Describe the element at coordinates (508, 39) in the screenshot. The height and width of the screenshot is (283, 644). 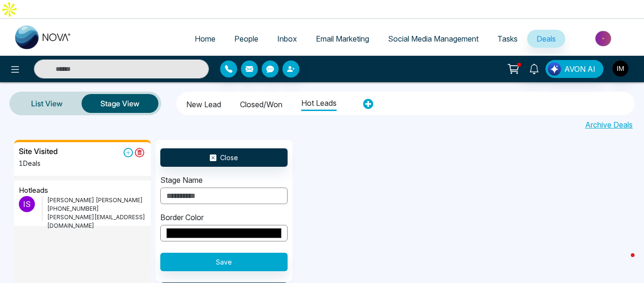
I see `span: Tasks` at that location.